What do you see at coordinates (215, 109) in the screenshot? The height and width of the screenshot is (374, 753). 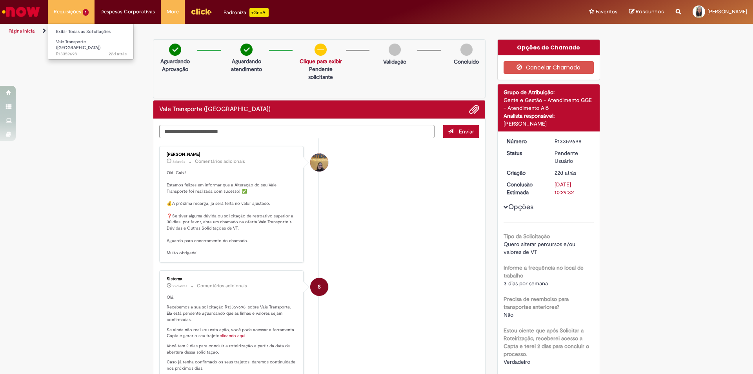 I see `h2: Vale Transporte (VT) Histórico de tíquete` at bounding box center [215, 109].